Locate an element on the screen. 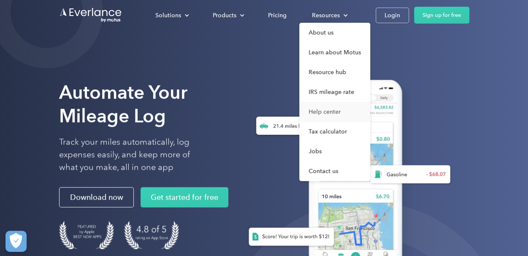 Image resolution: width=528 pixels, height=256 pixels. a: Tax calculator is located at coordinates (335, 132).